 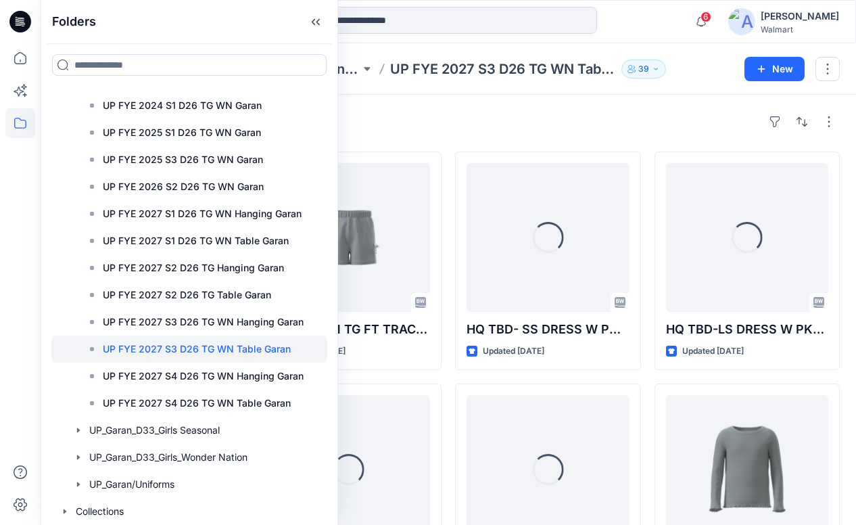 I want to click on div: Walmart, so click(x=800, y=29).